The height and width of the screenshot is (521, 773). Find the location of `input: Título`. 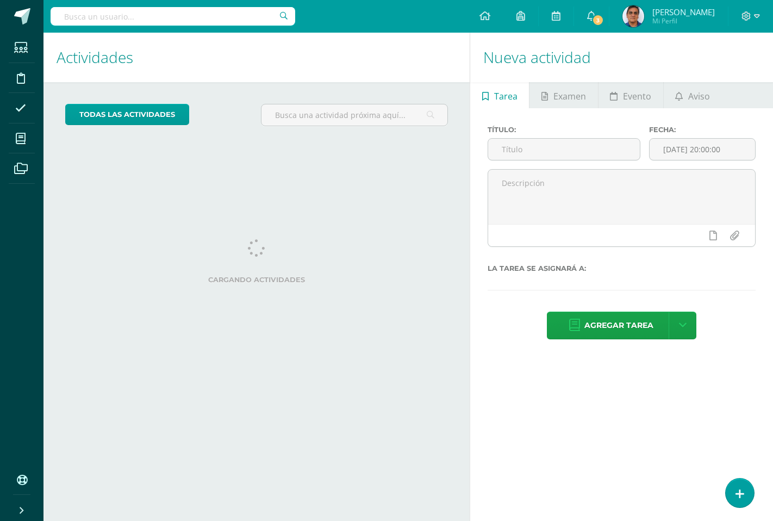

input: Título is located at coordinates (564, 149).